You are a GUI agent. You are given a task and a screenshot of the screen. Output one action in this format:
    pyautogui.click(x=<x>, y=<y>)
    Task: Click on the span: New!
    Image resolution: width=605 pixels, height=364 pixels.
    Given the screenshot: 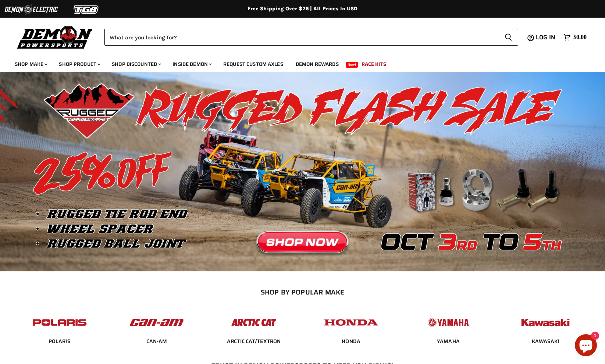 What is the action you would take?
    pyautogui.click(x=352, y=65)
    